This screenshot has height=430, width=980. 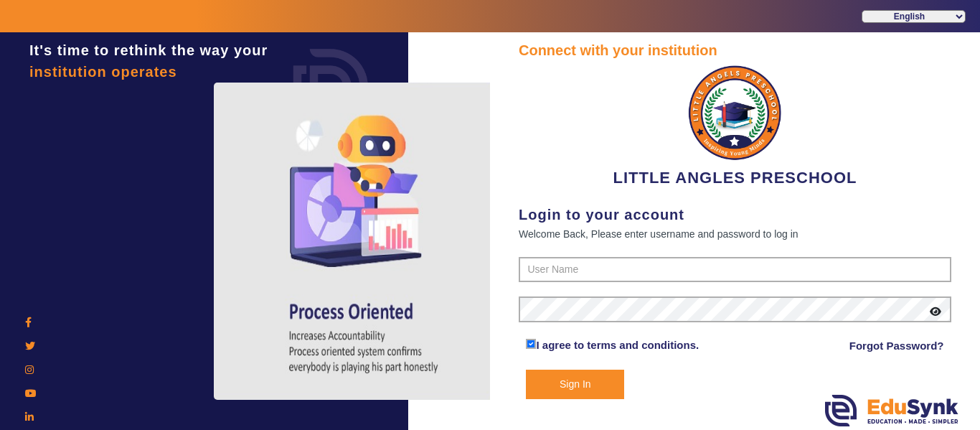 What do you see at coordinates (575, 383) in the screenshot?
I see `button: Sign In` at bounding box center [575, 383].